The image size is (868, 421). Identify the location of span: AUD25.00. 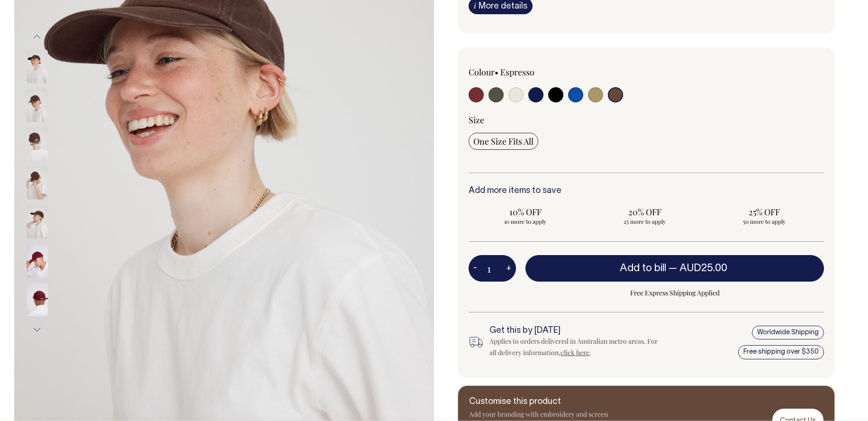
(704, 268).